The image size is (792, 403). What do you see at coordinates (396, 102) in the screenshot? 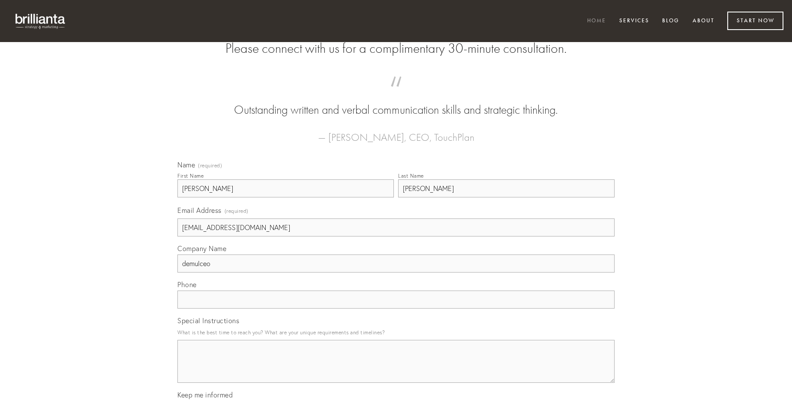
I see `blockquote: Outstanding written and verbal communication skills and strategic thinking.` at bounding box center [396, 102].